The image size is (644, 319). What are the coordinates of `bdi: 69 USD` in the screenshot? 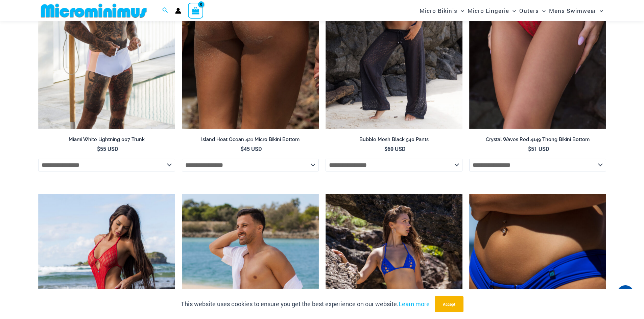 It's located at (395, 149).